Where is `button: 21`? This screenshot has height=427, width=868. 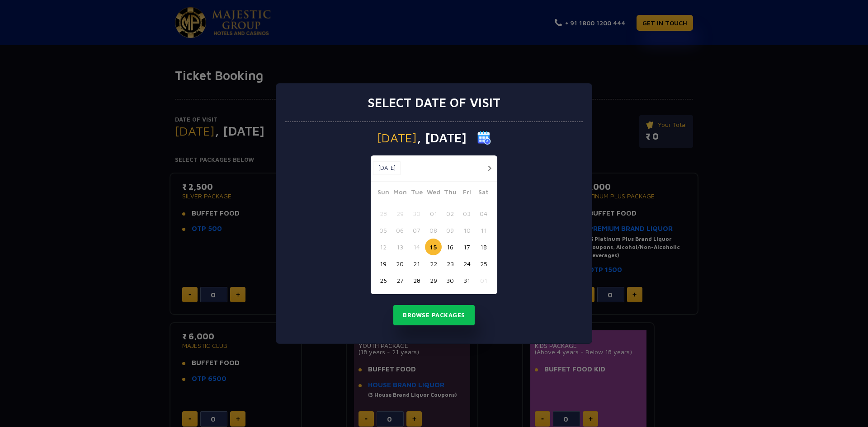
button: 21 is located at coordinates (416, 263).